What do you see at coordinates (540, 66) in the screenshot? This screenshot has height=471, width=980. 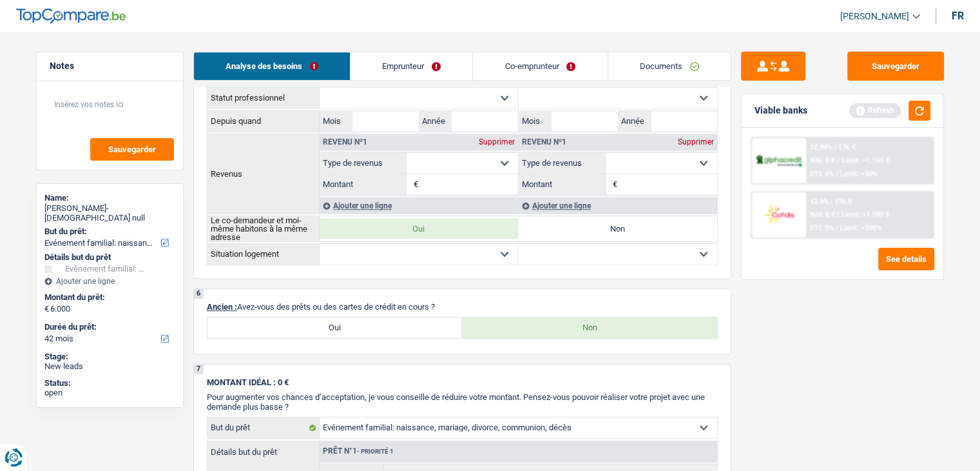 I see `a: Co-emprunteur` at bounding box center [540, 66].